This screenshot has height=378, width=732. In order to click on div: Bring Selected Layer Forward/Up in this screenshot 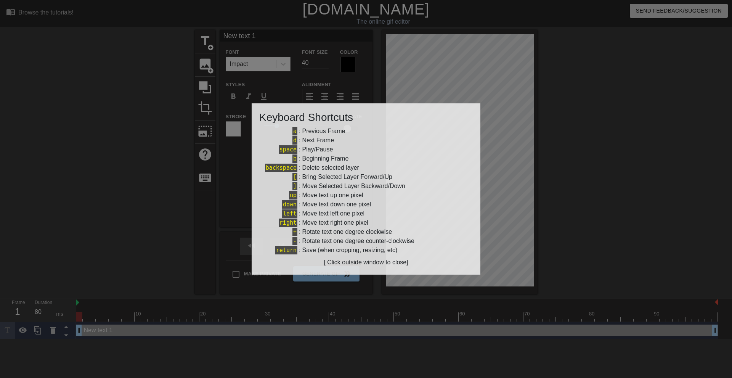, I will do `click(347, 177)`.